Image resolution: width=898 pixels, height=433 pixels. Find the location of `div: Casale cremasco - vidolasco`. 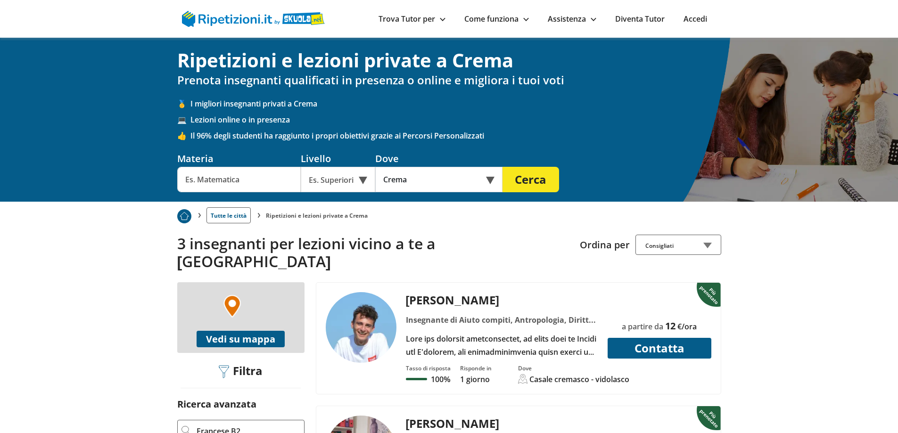

div: Casale cremasco - vidolasco is located at coordinates (579, 380).